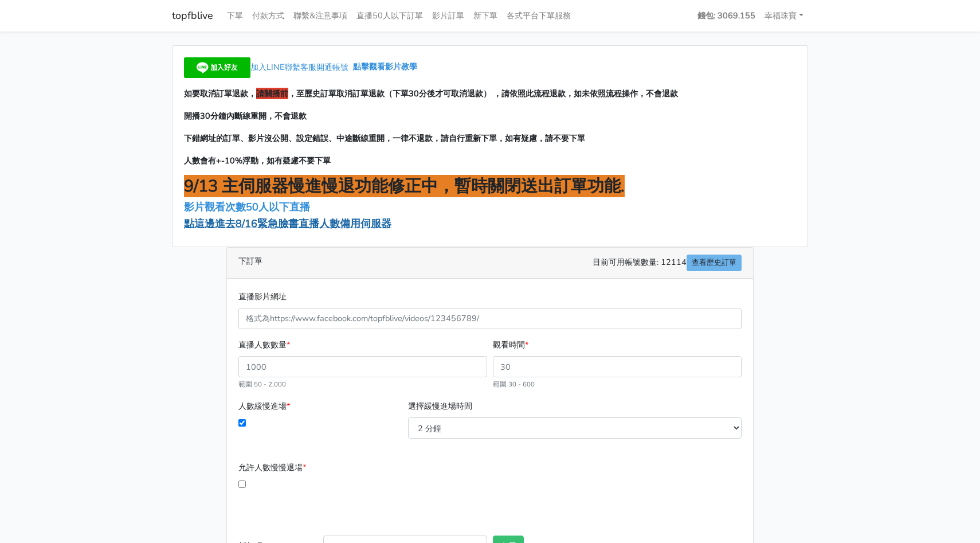 This screenshot has width=980, height=543. Describe the element at coordinates (262, 384) in the screenshot. I see `small: 範圍 50 - 2,000` at that location.